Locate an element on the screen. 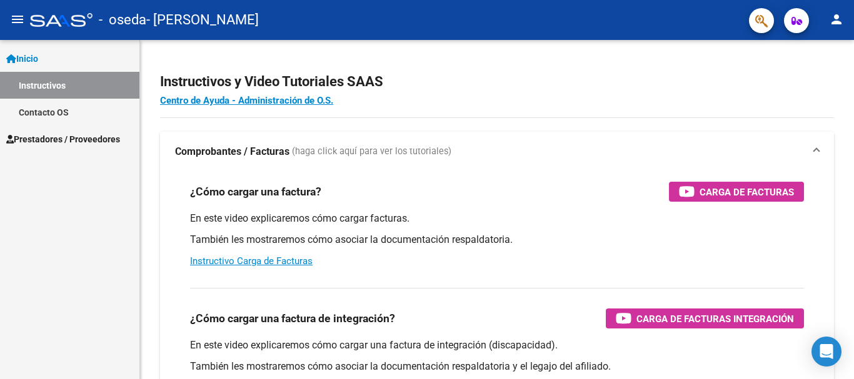 This screenshot has width=854, height=379. span: Carga de Facturas Integración is located at coordinates (715, 319).